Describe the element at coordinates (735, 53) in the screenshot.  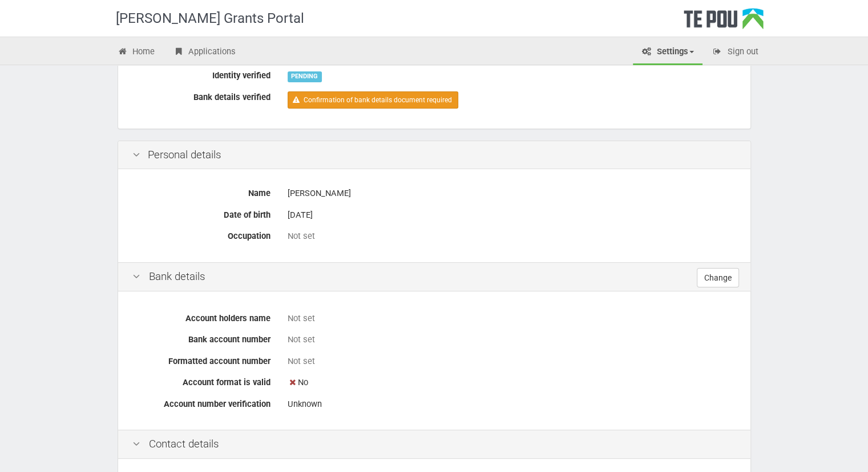
I see `a: Sign out` at that location.